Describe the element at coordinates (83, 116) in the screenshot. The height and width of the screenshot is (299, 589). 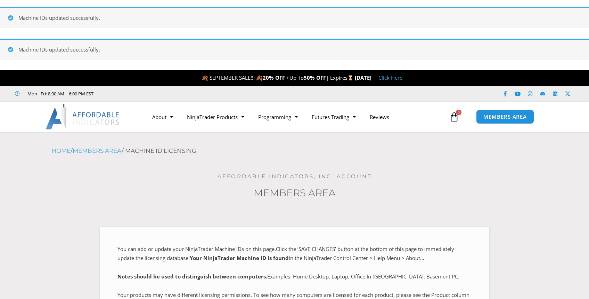
I see `img: LogoAI | Affordable Indicators – NinjaTrader` at that location.